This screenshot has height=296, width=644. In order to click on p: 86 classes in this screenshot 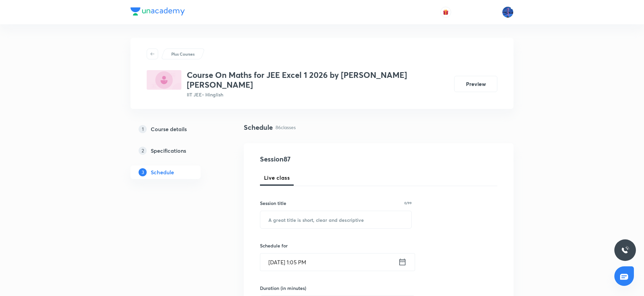, I will do `click(286, 127)`.